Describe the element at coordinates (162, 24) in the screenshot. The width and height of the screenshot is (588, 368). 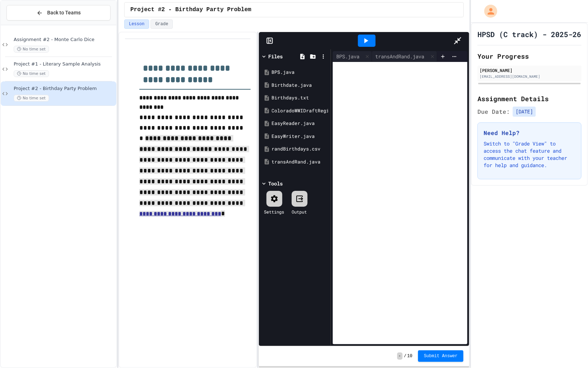
I see `button: Grade` at that location.